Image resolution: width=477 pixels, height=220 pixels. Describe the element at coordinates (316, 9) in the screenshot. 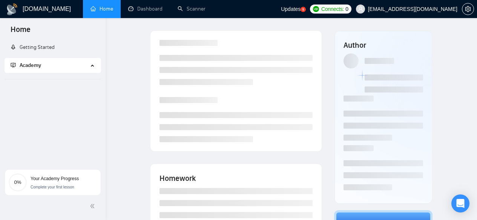

I see `img: upwork-logo.png` at that location.